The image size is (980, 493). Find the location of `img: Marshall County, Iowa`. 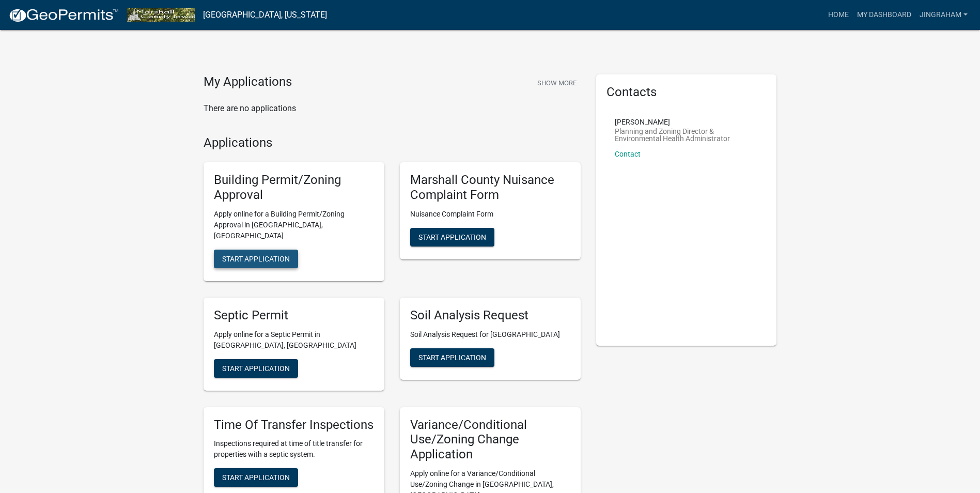

img: Marshall County, Iowa is located at coordinates (161, 14).